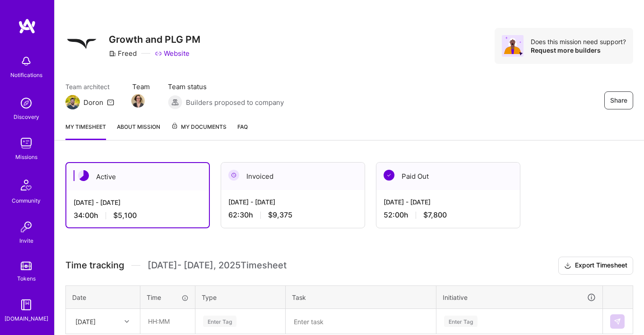 This screenshot has width=644, height=335. What do you see at coordinates (26, 103) in the screenshot?
I see `img: discovery` at bounding box center [26, 103].